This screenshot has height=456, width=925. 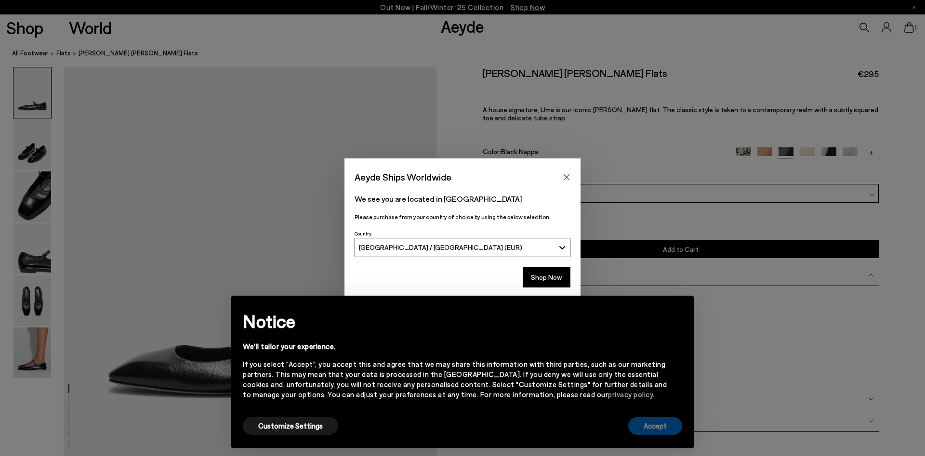 I want to click on button: Shop Now, so click(x=546, y=277).